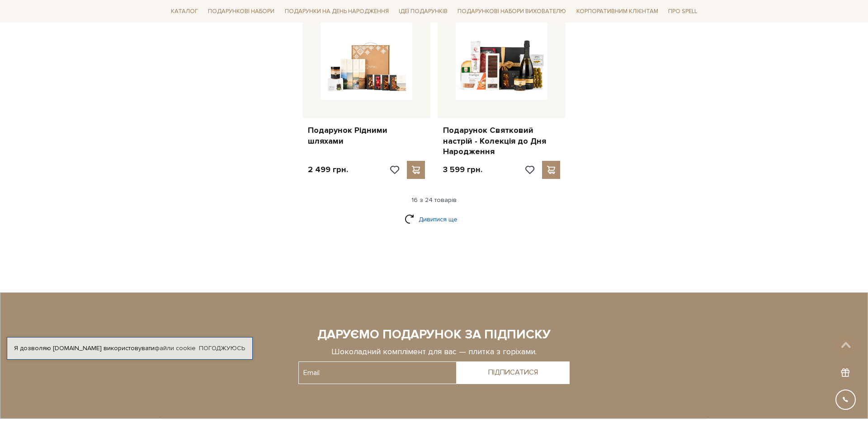  What do you see at coordinates (434, 219) in the screenshot?
I see `a: Дивитися ще` at bounding box center [434, 219].